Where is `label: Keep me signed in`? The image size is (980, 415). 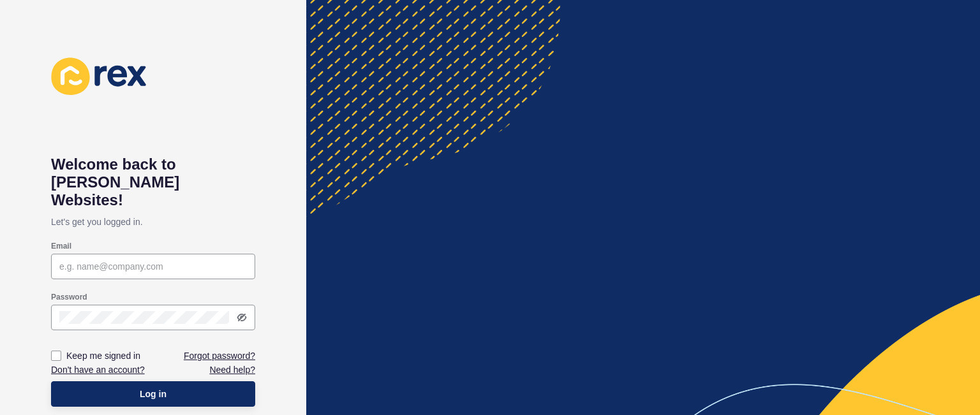 label: Keep me signed in is located at coordinates (103, 356).